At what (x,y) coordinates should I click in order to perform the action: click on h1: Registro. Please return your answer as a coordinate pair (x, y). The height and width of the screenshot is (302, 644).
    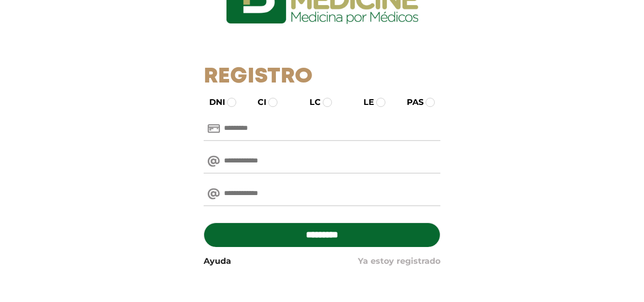
    Looking at the image, I should click on (322, 77).